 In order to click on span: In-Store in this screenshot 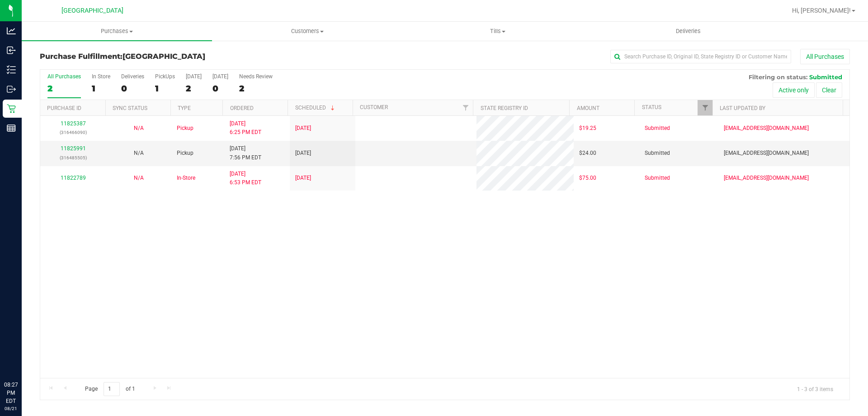, I will do `click(186, 178)`.